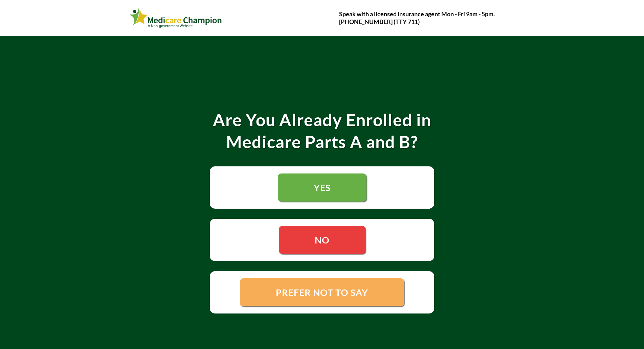 The image size is (644, 349). Describe the element at coordinates (322, 240) in the screenshot. I see `span: NO` at that location.